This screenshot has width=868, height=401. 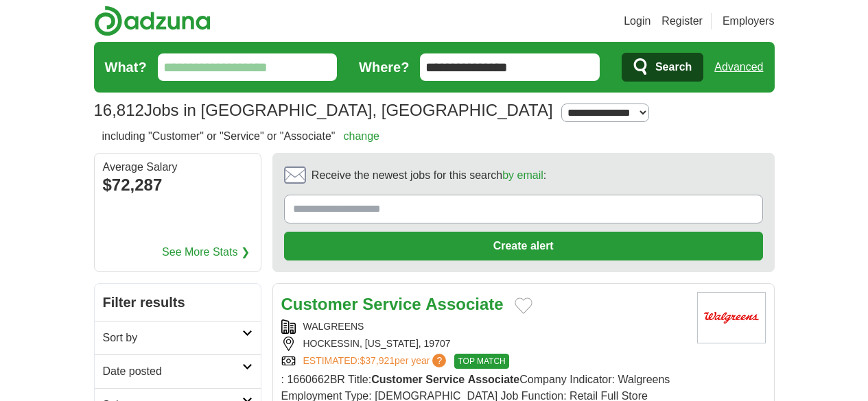 I want to click on a: Login, so click(x=637, y=21).